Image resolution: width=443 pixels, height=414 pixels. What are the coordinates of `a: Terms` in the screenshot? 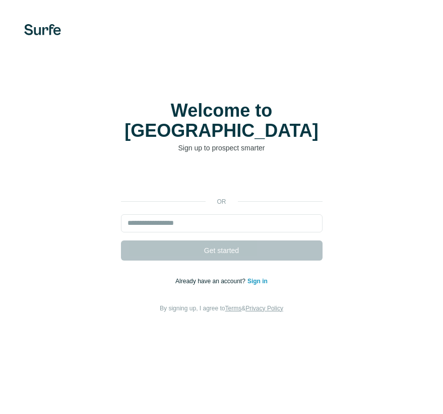 It's located at (233, 309).